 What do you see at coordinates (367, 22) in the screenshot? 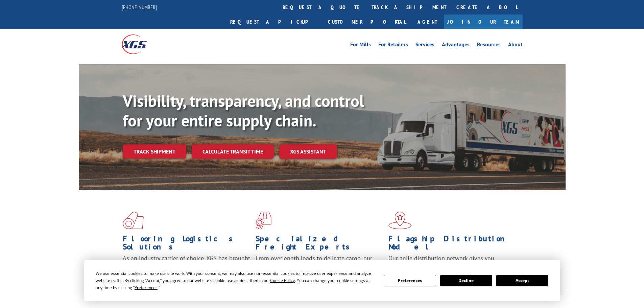
I see `a: Customer Portal` at bounding box center [367, 22].